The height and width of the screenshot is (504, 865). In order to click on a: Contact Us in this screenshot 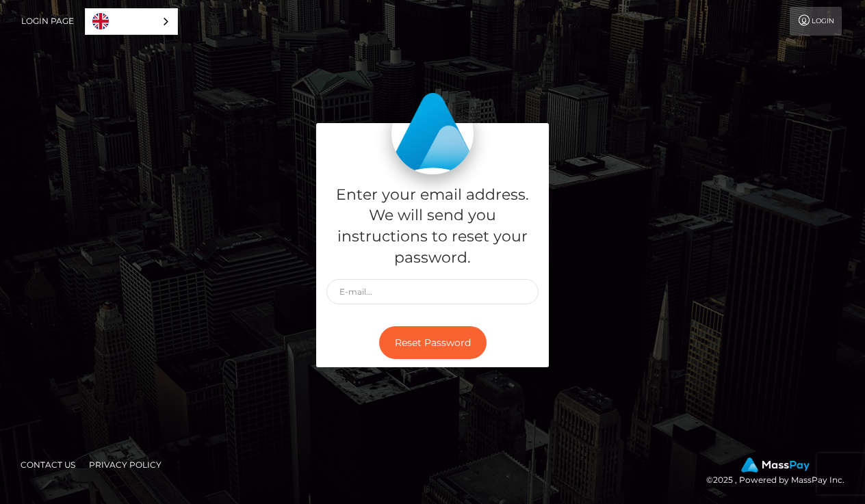, I will do `click(48, 464)`.